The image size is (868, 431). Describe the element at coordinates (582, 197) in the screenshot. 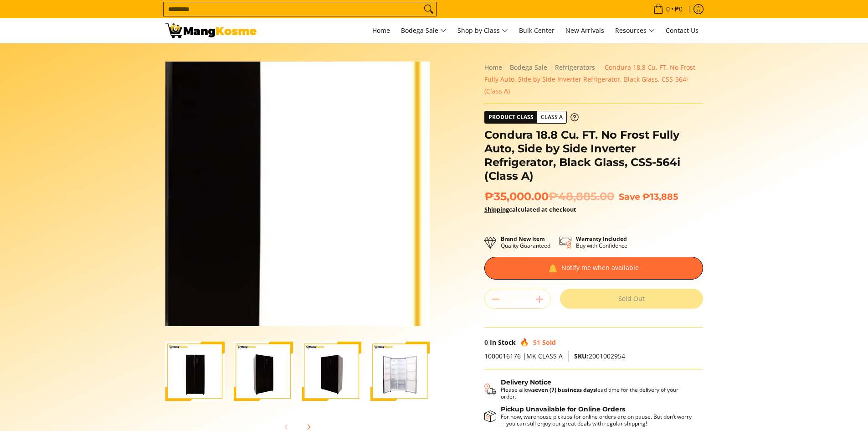

I see `del: ₱48,885.00` at that location.